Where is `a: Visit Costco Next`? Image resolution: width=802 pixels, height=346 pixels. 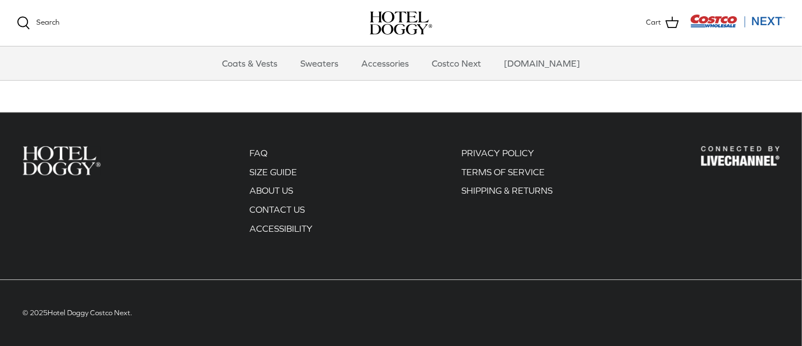 a: Visit Costco Next is located at coordinates (737, 25).